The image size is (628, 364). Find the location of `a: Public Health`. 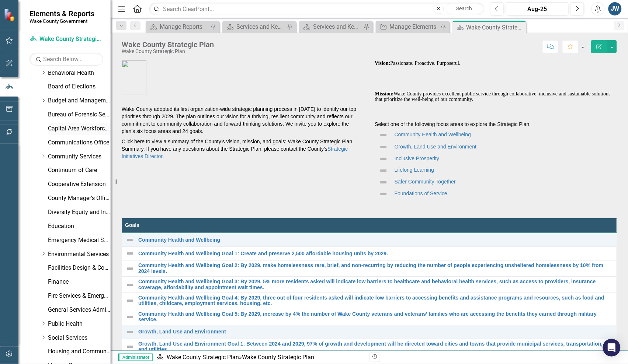

a: Public Health is located at coordinates (79, 324).